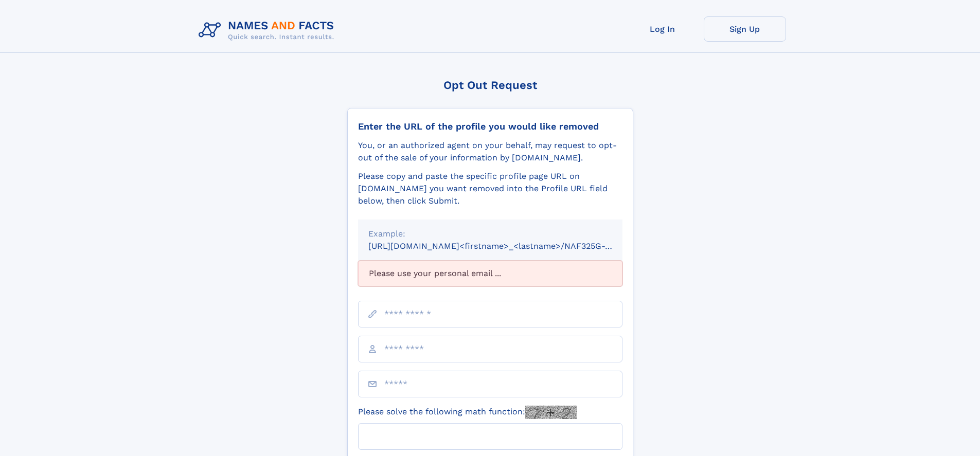 The image size is (980, 456). Describe the element at coordinates (268, 31) in the screenshot. I see `img: Logo Names and Facts` at that location.